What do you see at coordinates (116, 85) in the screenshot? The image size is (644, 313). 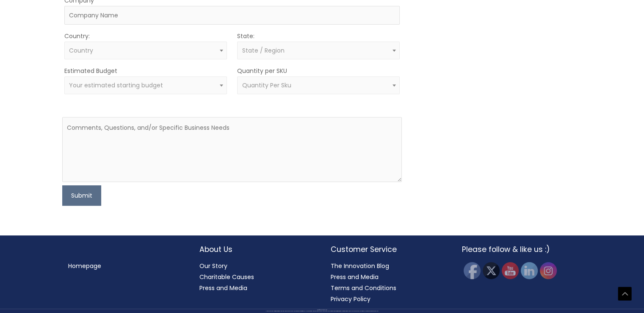 I see `span: Your estimated starting budget` at bounding box center [116, 85].